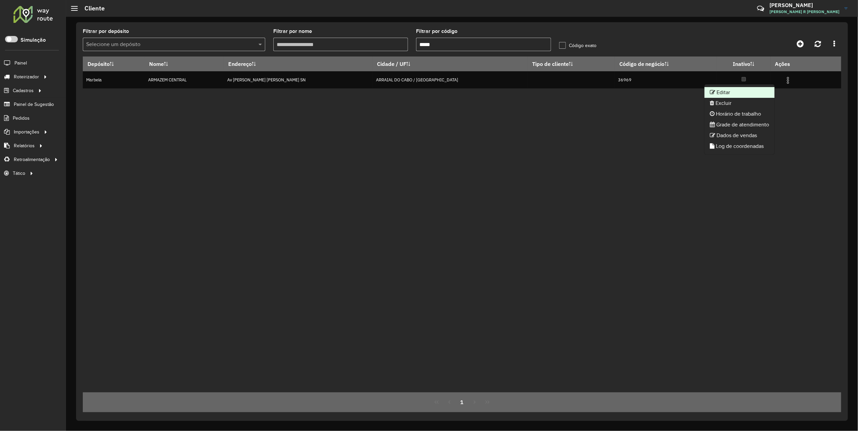 This screenshot has width=858, height=431. What do you see at coordinates (577, 45) in the screenshot?
I see `label: Código exato` at bounding box center [577, 45].